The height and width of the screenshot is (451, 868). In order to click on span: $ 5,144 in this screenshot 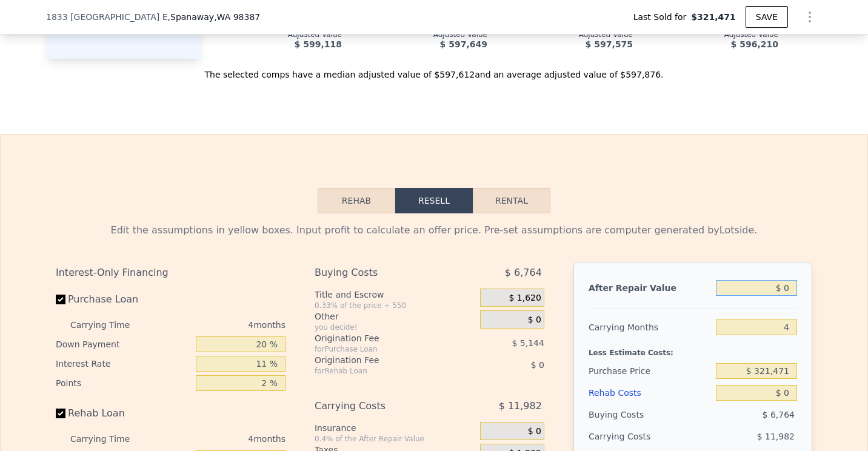, I will do `click(527, 343)`.